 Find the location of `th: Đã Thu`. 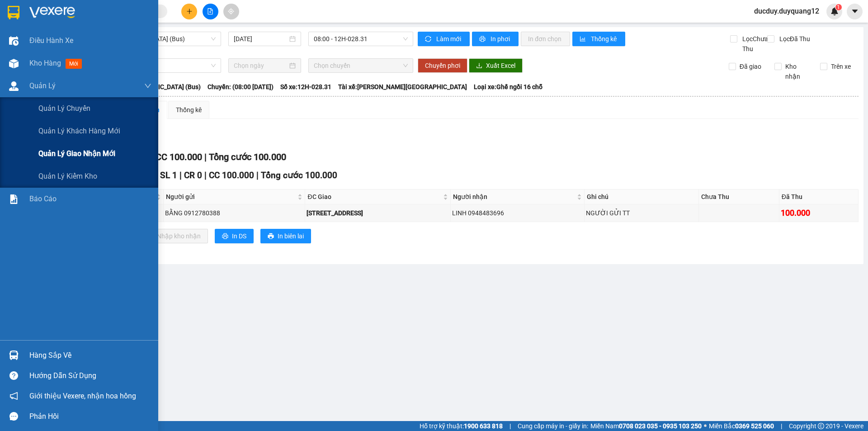

th: Đã Thu is located at coordinates (819, 197).